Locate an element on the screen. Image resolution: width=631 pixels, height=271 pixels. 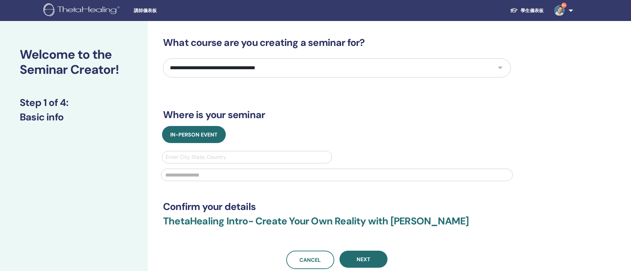
span: In-Person Event is located at coordinates (194, 135).